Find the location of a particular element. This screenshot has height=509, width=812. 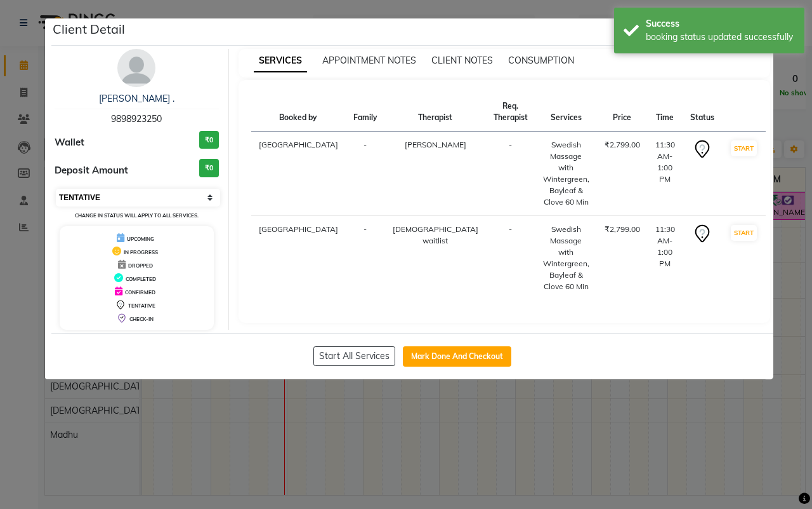

span: CONSUMPTION is located at coordinates (541, 61).